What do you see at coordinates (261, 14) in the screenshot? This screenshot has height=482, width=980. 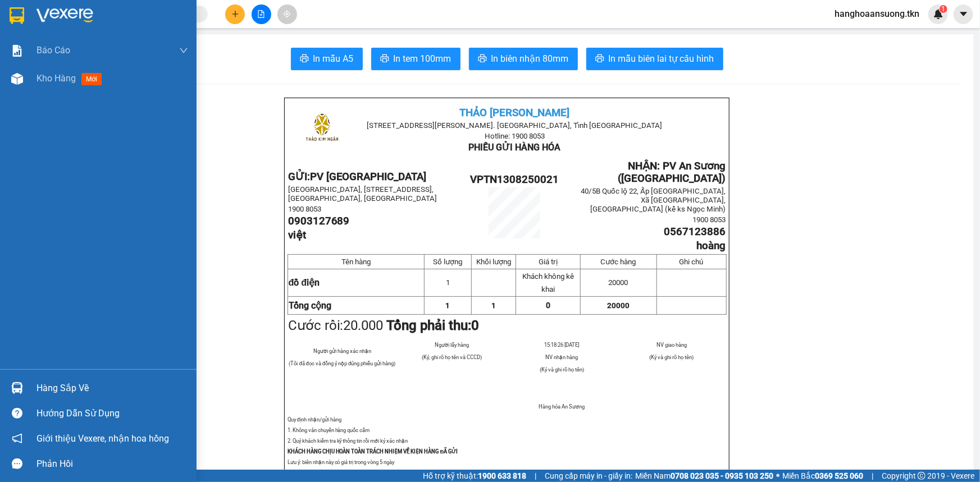 I see `button: file-add` at bounding box center [261, 14].